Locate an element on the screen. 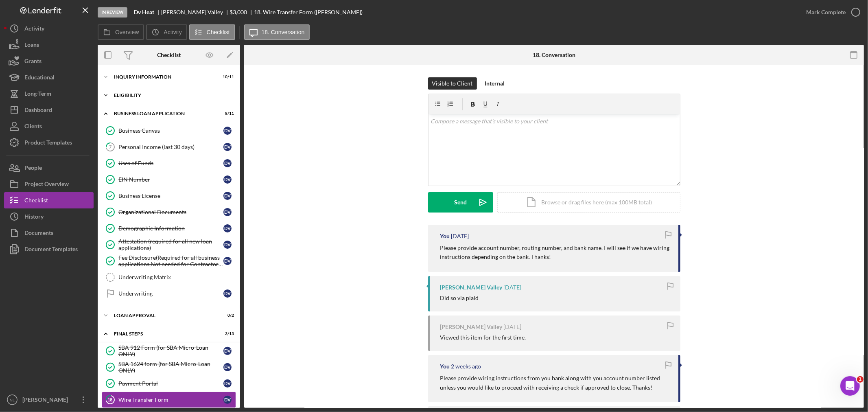  button: People is located at coordinates (49, 168).